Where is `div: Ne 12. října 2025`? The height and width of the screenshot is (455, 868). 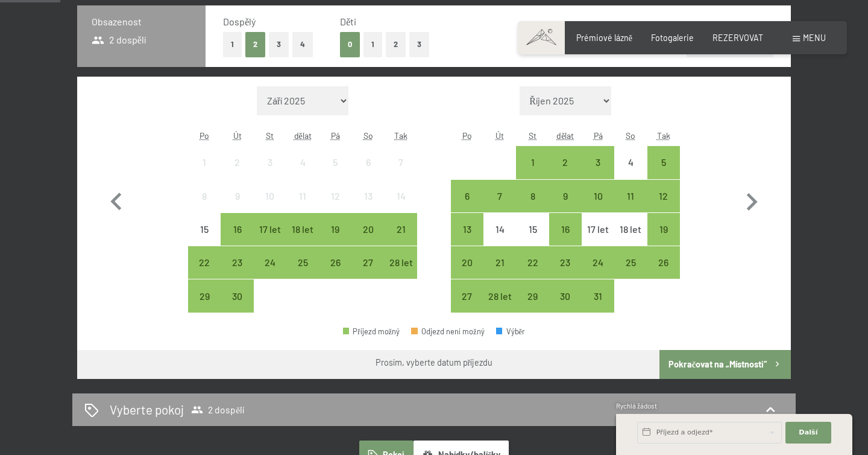
div: Ne 12. října 2025 is located at coordinates (664, 196).